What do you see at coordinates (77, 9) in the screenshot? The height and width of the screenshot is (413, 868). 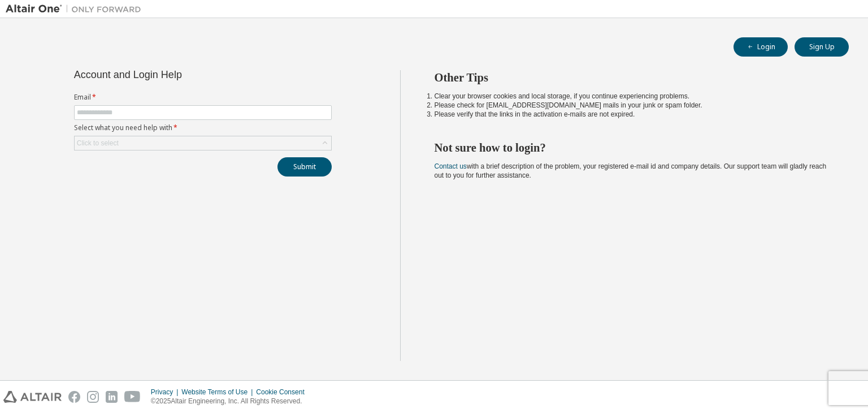 I see `img: Altair One` at bounding box center [77, 9].